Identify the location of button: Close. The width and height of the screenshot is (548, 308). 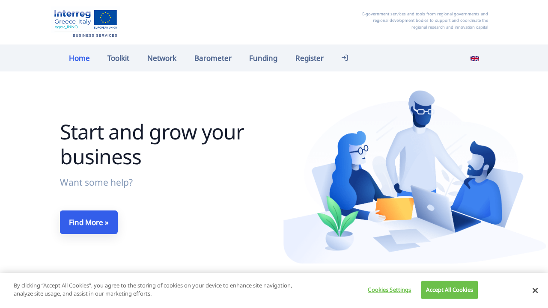
(535, 291).